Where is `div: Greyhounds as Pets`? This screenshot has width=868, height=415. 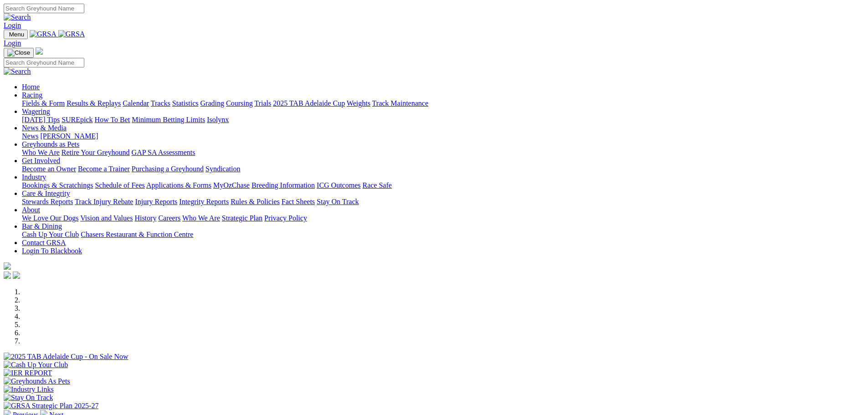
div: Greyhounds as Pets is located at coordinates (443, 153).